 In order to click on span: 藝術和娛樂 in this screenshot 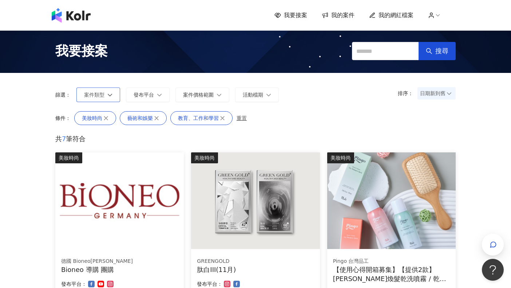, I will do `click(140, 118)`.